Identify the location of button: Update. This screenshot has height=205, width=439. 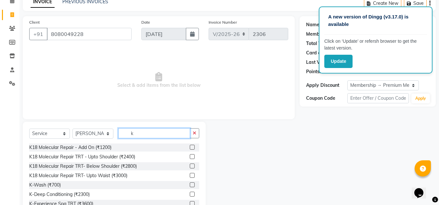
(338, 61).